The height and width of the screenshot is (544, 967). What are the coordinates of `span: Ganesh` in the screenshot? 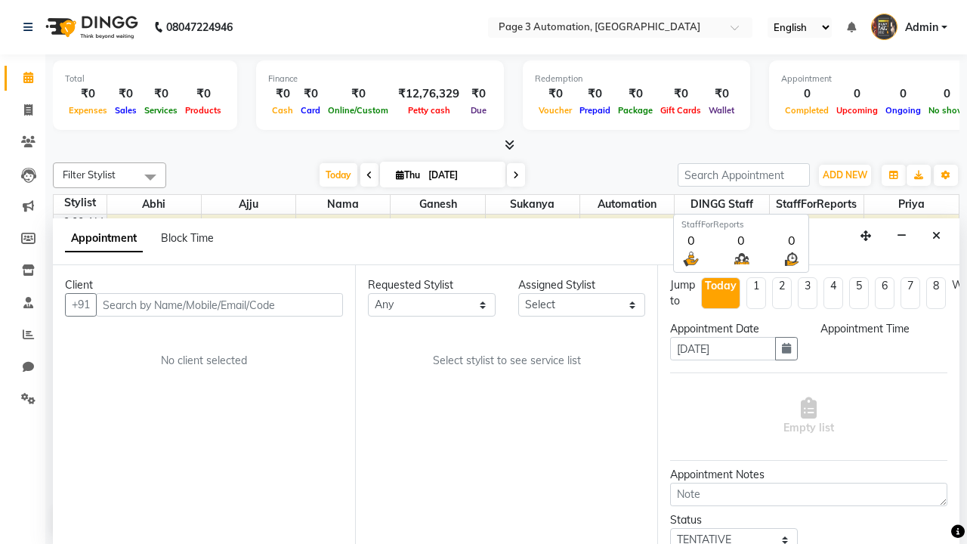 It's located at (437, 204).